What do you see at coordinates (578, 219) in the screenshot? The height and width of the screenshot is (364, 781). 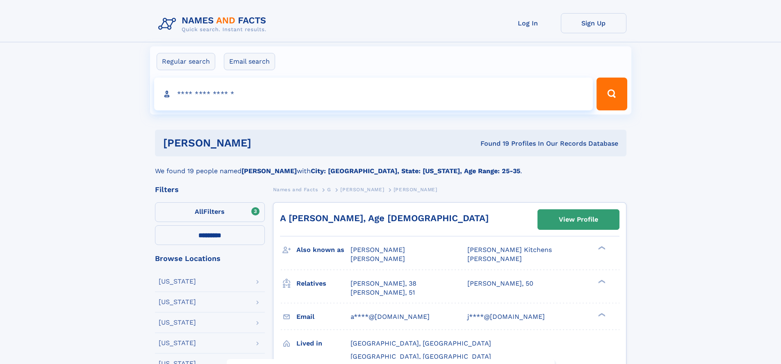 I see `a: View Profile` at bounding box center [578, 219].